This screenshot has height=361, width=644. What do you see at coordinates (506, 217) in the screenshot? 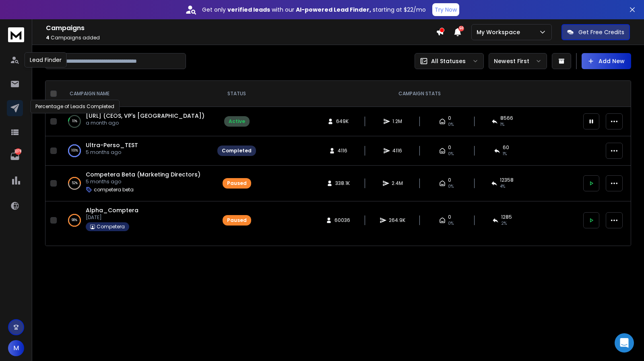
I see `span: 1285` at bounding box center [506, 217].